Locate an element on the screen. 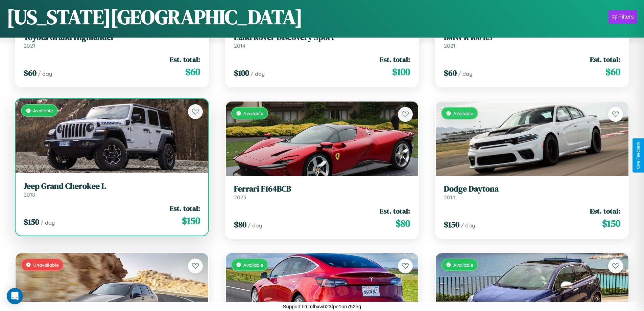  a: Ferrari F164BCB2023 is located at coordinates (322, 192).